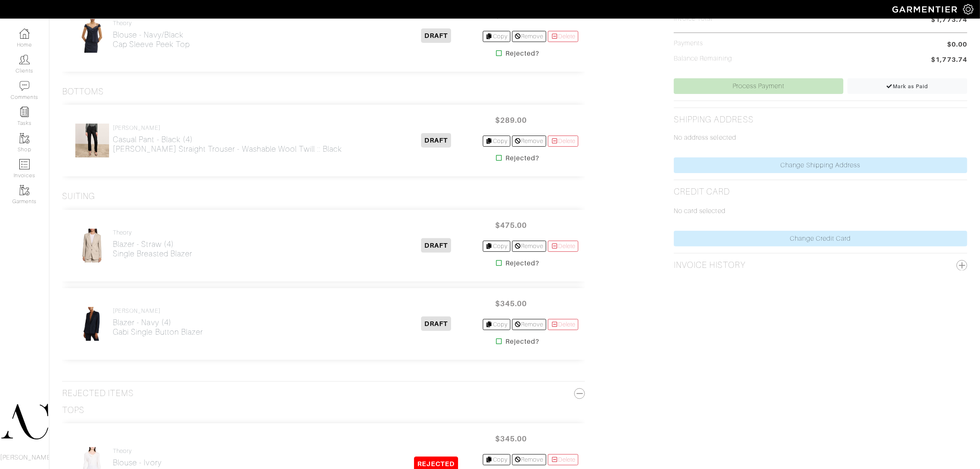 The image size is (980, 469). I want to click on h5: Payments, so click(688, 44).